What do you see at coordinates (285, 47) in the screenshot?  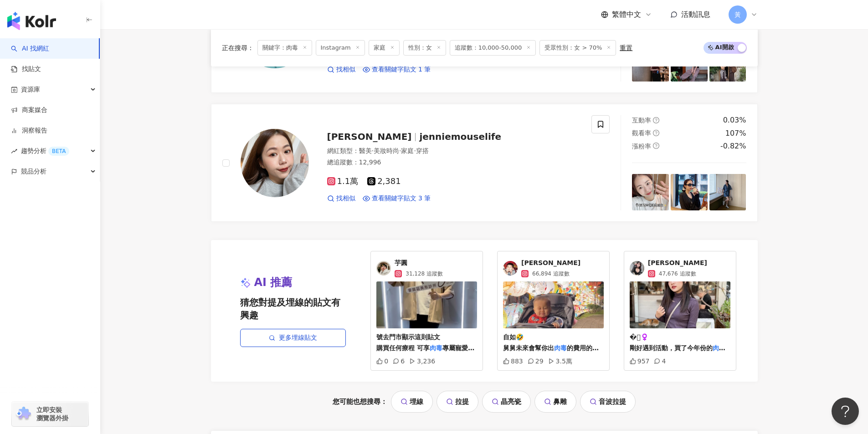 I see `span: 關鍵字：肉毒` at bounding box center [285, 47].